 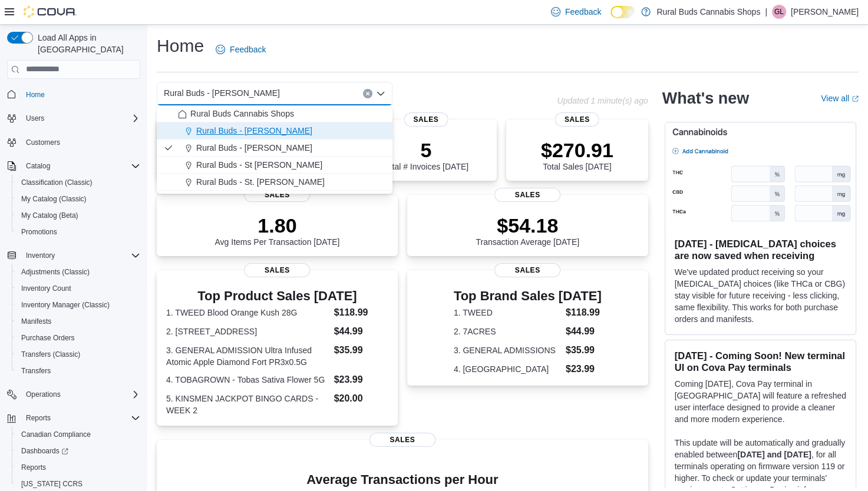 I want to click on span: Operations, so click(x=81, y=394).